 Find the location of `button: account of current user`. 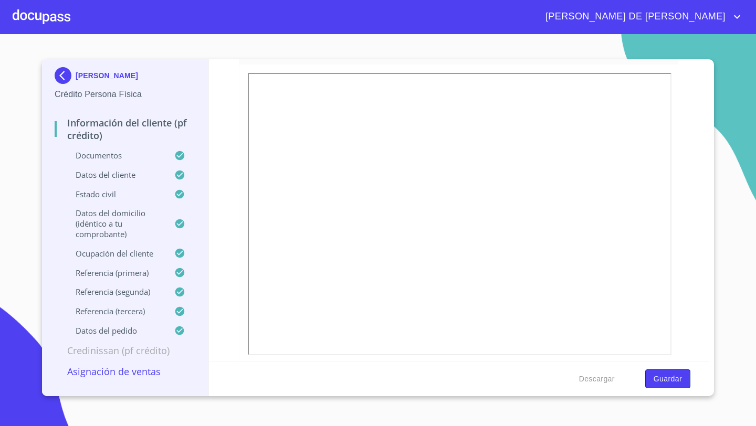

button: account of current user is located at coordinates (640, 17).